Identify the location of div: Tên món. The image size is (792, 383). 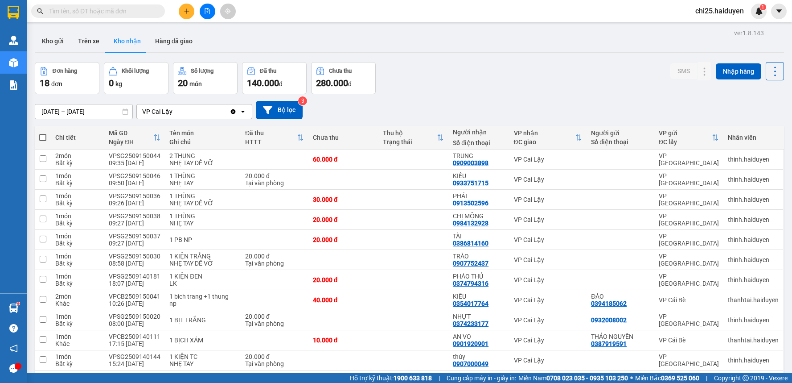
(203, 133).